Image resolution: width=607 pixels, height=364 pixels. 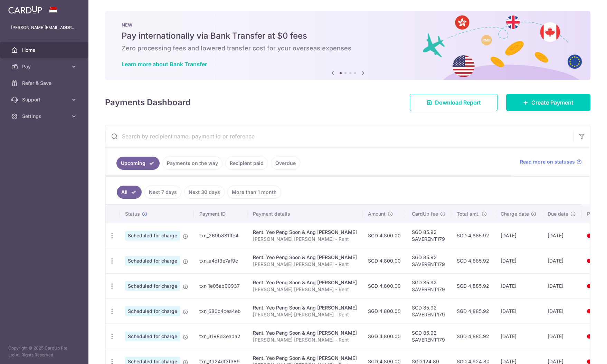 I want to click on h4: Payments Dashboard, so click(x=148, y=103).